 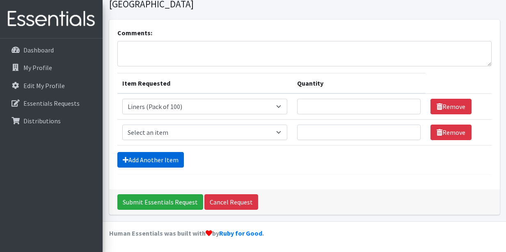 I want to click on strong: Human Essentials was built with by ., so click(x=186, y=234).